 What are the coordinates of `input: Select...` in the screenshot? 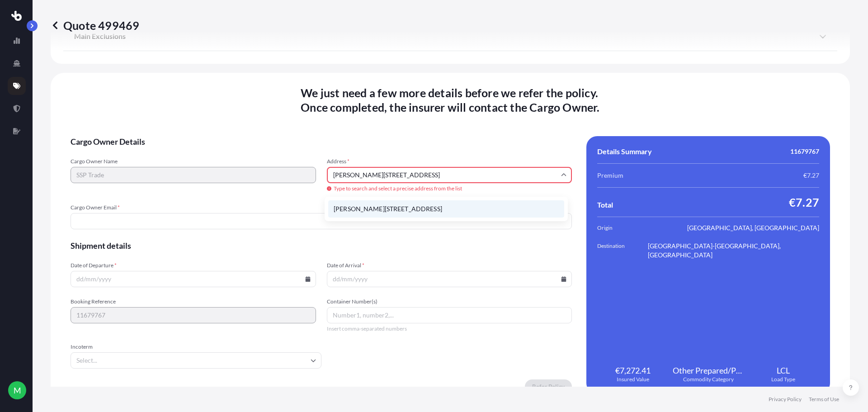 It's located at (196, 361).